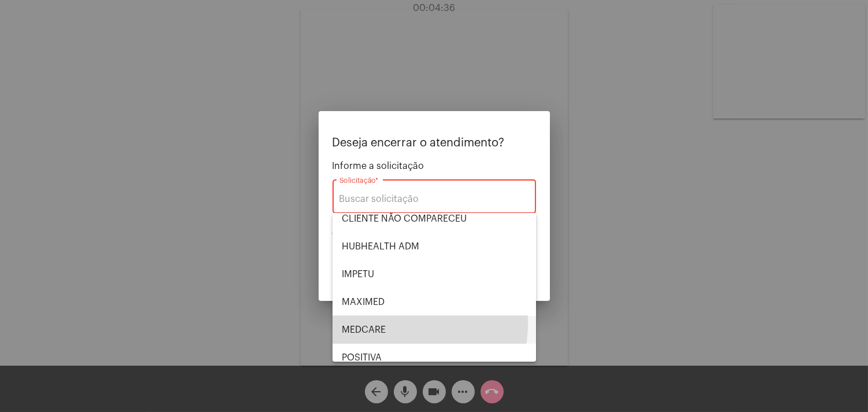  Describe the element at coordinates (435, 246) in the screenshot. I see `span: HUBHEALTH ADM` at that location.